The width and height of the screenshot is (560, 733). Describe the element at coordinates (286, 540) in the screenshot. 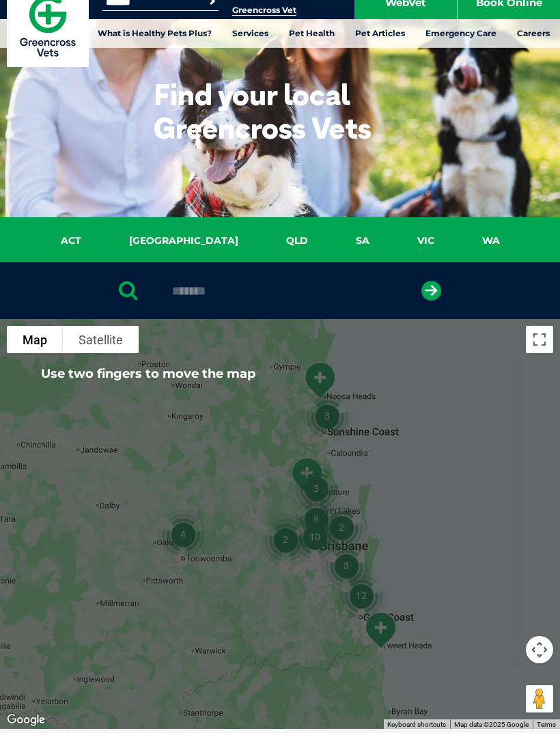

I see `div: 2` at that location.